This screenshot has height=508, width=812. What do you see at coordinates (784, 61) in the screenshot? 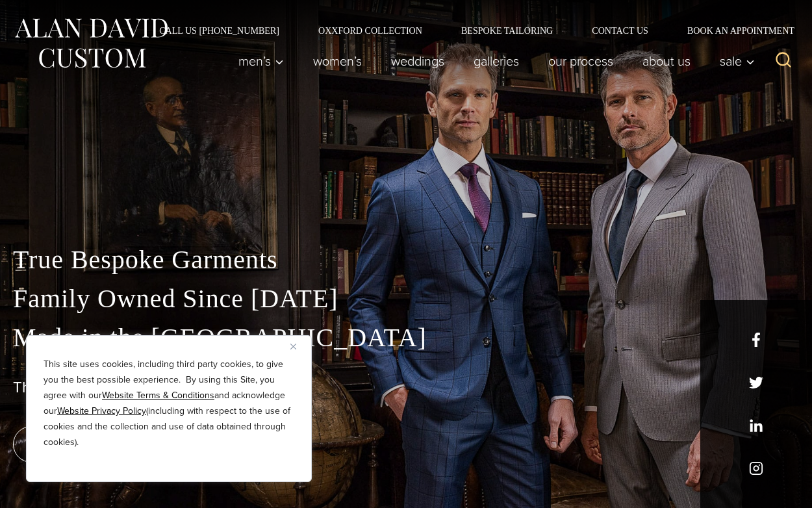
I see `button: View Search Form` at bounding box center [784, 61].